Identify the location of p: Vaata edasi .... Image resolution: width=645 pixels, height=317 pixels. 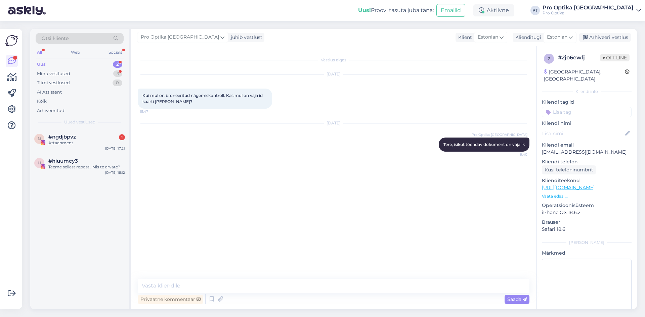
(586, 196).